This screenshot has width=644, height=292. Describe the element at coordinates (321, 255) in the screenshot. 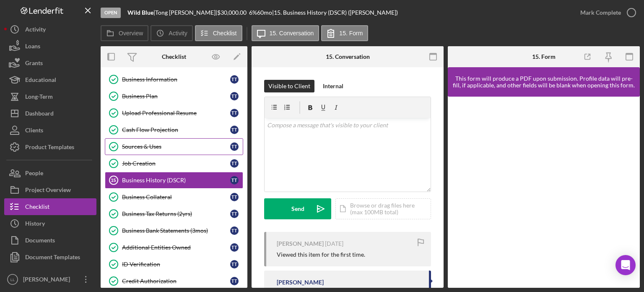

I see `div: Viewed this item for the first time.` at that location.